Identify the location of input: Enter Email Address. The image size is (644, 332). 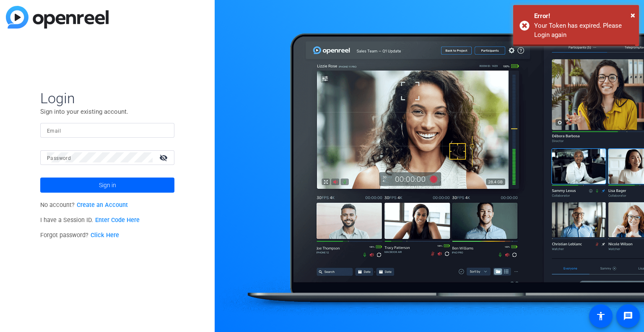
(107, 130).